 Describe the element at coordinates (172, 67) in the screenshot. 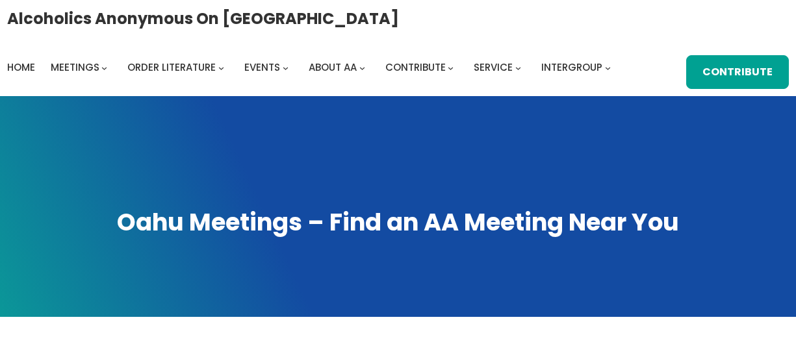

I see `span: Order Literature` at that location.